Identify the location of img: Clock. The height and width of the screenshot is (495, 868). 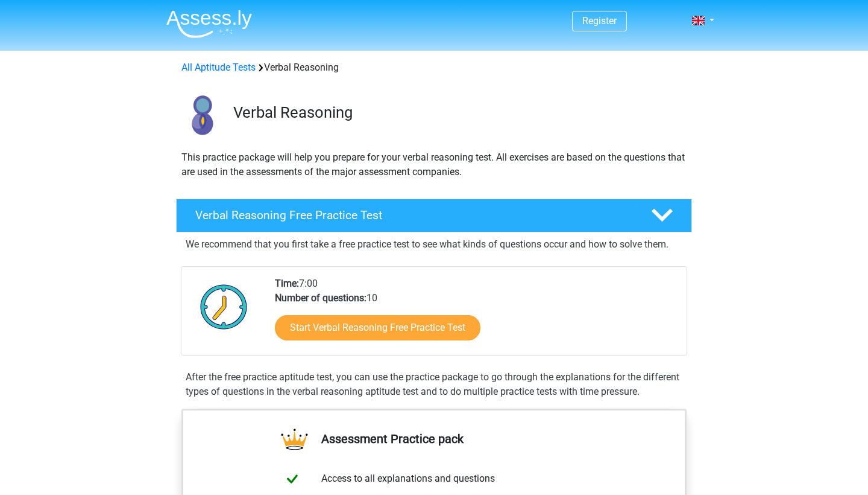
(224, 307).